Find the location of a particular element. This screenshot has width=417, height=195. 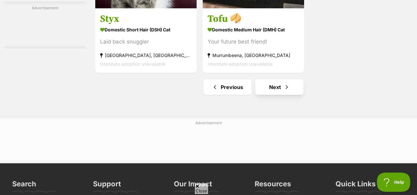

a: Next page is located at coordinates (279, 87).